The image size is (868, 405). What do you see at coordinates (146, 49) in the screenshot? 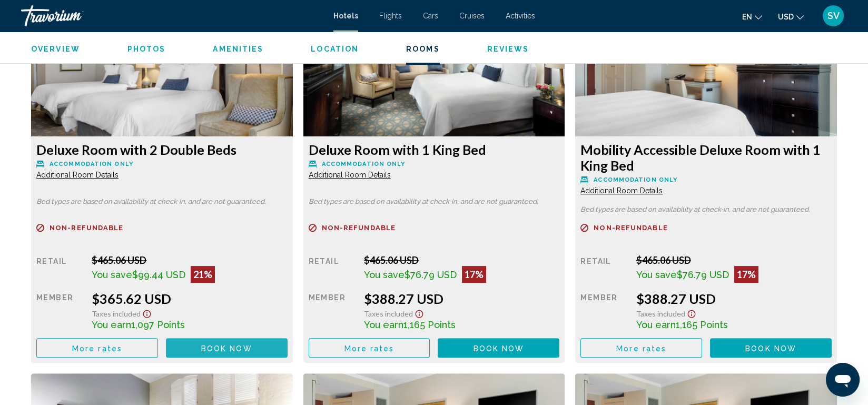
I see `span: Photos` at bounding box center [146, 49].